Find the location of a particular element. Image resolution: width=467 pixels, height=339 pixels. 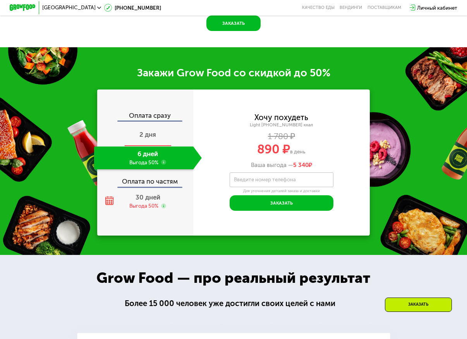

label: Введите номер телефона is located at coordinates (265, 179).